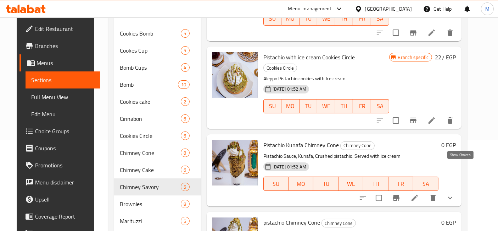 The width and height of the screenshot is (498, 231). Describe the element at coordinates (150, 33) in the screenshot. I see `div: Cookies Bomb` at that location.